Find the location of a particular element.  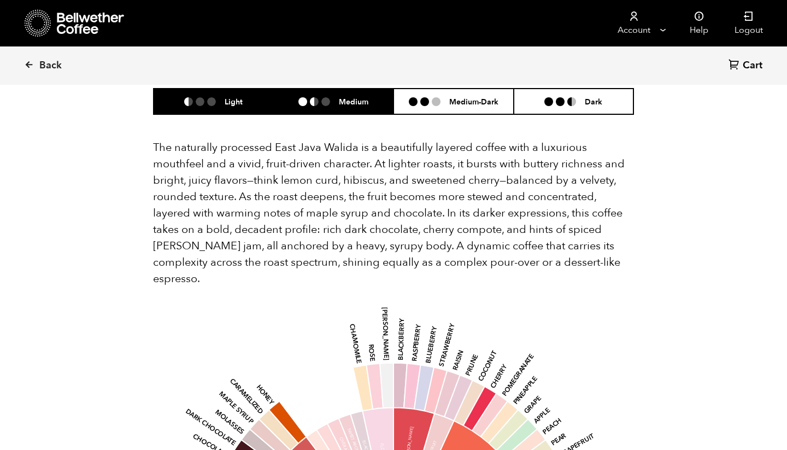

p: The naturally processed East Java Walida is a beautifully layered coffee with a luxurious mouthfe... is located at coordinates (394, 213).